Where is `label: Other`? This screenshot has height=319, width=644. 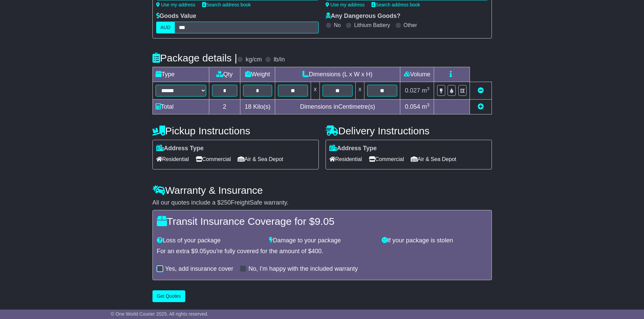
label: Other is located at coordinates (410, 25).